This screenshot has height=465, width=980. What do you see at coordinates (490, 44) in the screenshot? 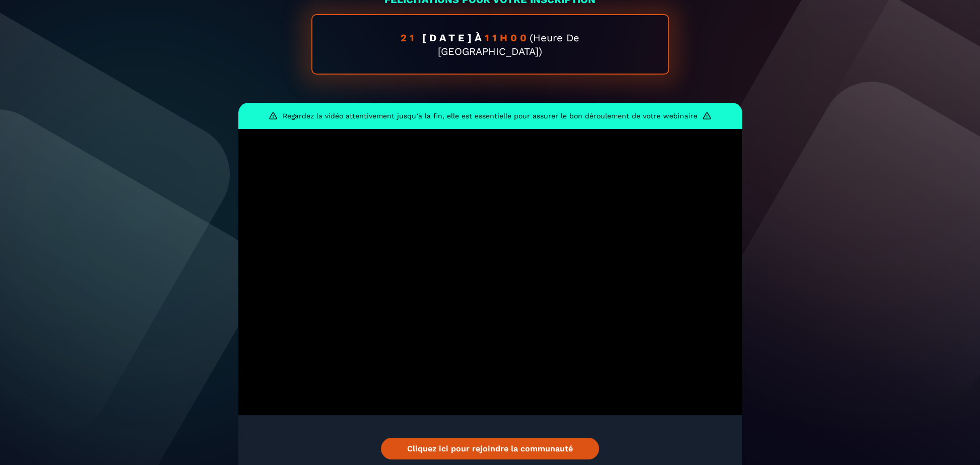
I see `div: à` at bounding box center [490, 44].